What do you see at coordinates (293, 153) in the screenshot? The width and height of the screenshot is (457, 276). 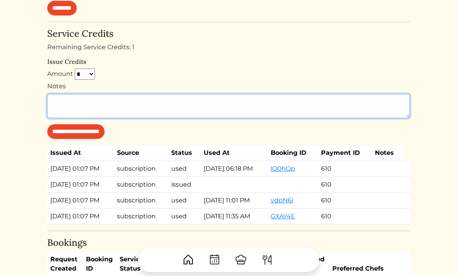 I see `th: Booking ID` at bounding box center [293, 153].